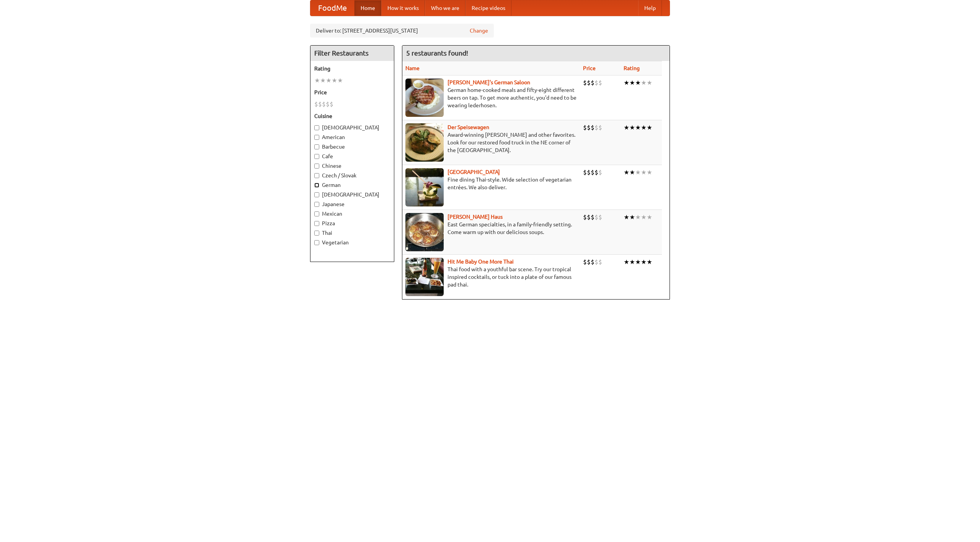 The image size is (980, 542). I want to click on a: Change, so click(479, 31).